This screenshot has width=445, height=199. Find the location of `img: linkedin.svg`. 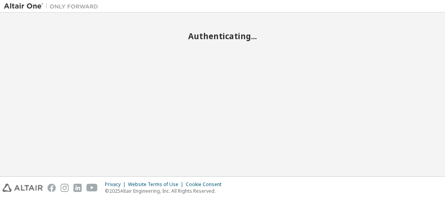

img: linkedin.svg is located at coordinates (77, 188).